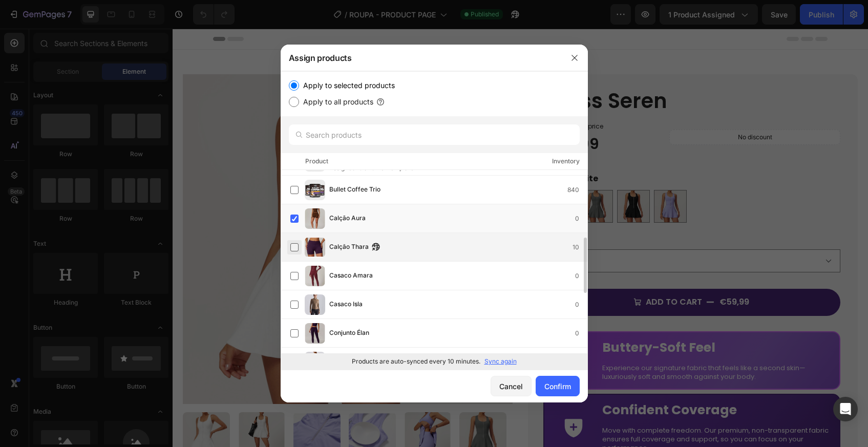 The width and height of the screenshot is (868, 447). Describe the element at coordinates (416, 361) in the screenshot. I see `p: Products are auto-synced every 10 minutes.` at that location.